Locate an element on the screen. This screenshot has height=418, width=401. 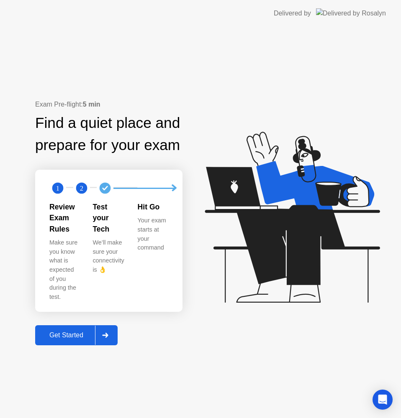
div: Get Started is located at coordinates (66, 336).